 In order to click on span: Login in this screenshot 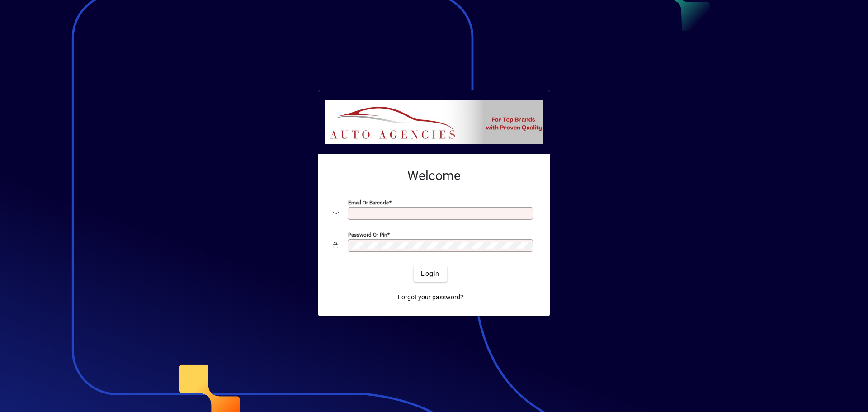, I will do `click(430, 274)`.